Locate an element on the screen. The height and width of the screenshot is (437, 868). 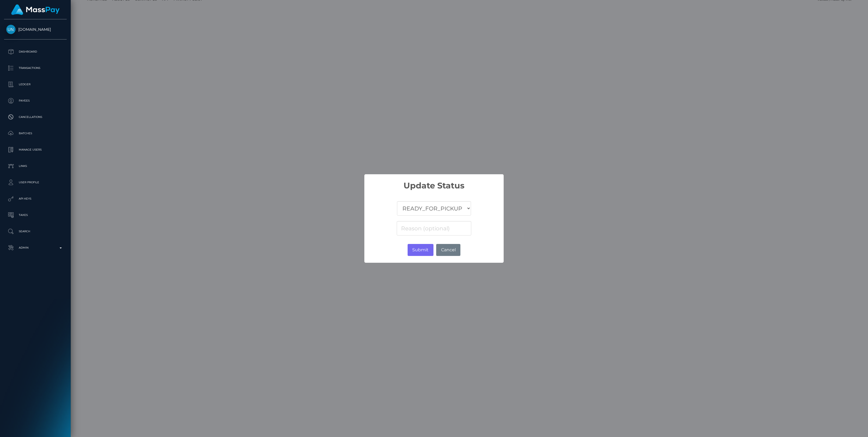
p: Taxes is located at coordinates (36, 215).